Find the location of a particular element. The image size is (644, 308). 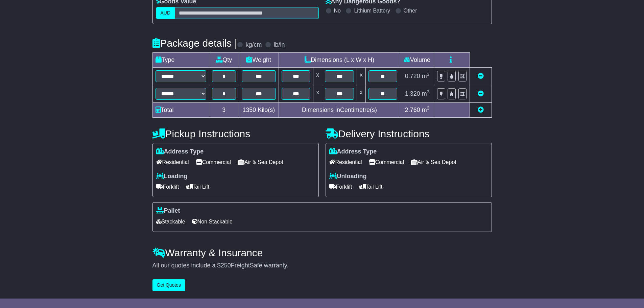

div: All our quotes include a $ FreightSafe warranty. is located at coordinates (322, 266).